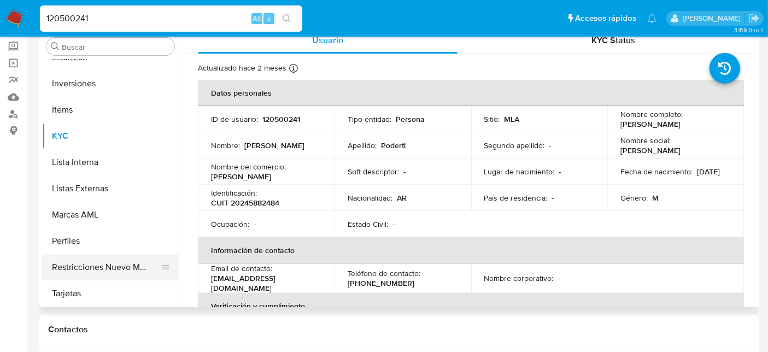 The width and height of the screenshot is (768, 352). I want to click on p: Apellido :, so click(362, 145).